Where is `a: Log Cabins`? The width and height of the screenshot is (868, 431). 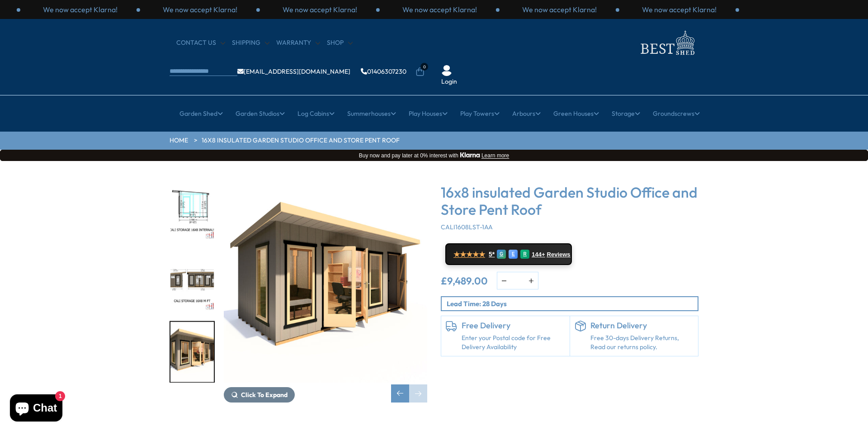 a: Log Cabins is located at coordinates (316, 114).